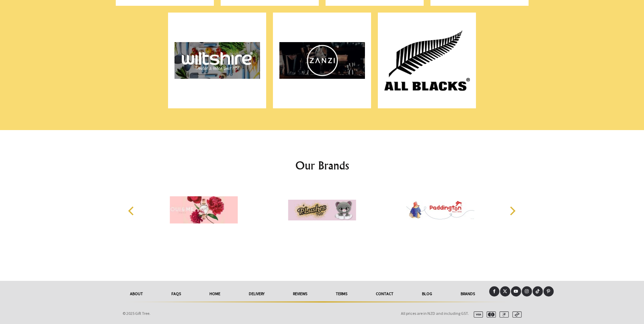  I want to click on span: © 2025 Gift Tree., so click(137, 313).